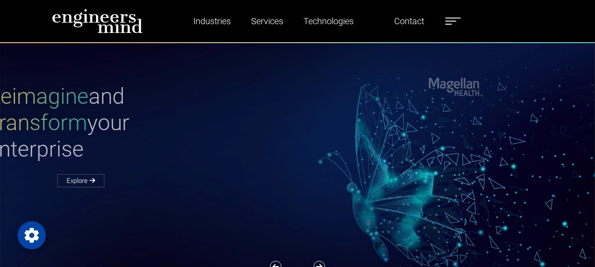 The image size is (595, 267). What do you see at coordinates (329, 21) in the screenshot?
I see `a: Technologies` at bounding box center [329, 21].